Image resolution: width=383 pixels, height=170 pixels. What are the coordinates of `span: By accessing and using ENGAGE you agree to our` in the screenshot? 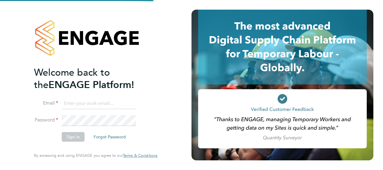 It's located at (96, 155).